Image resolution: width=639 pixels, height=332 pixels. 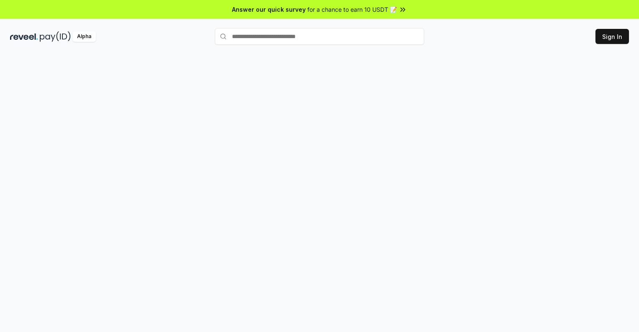 What do you see at coordinates (612, 36) in the screenshot?
I see `button: Sign In` at bounding box center [612, 36].